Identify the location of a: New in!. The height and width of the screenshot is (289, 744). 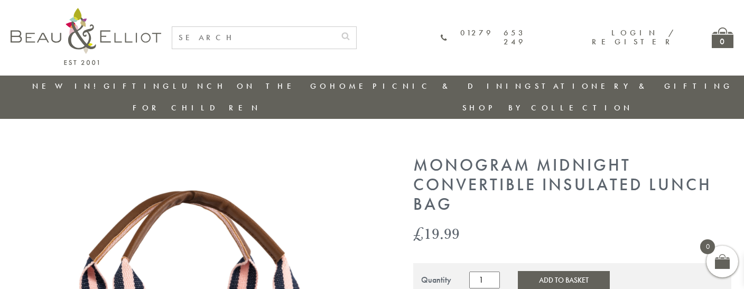
(68, 86).